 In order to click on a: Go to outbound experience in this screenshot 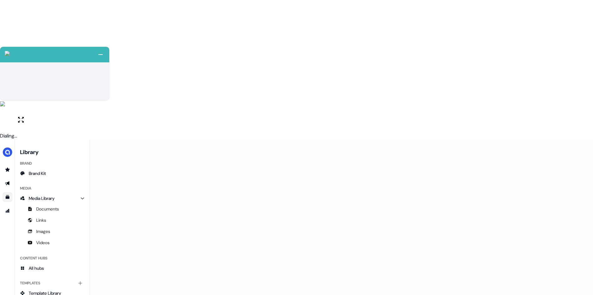, I will do `click(7, 184)`.